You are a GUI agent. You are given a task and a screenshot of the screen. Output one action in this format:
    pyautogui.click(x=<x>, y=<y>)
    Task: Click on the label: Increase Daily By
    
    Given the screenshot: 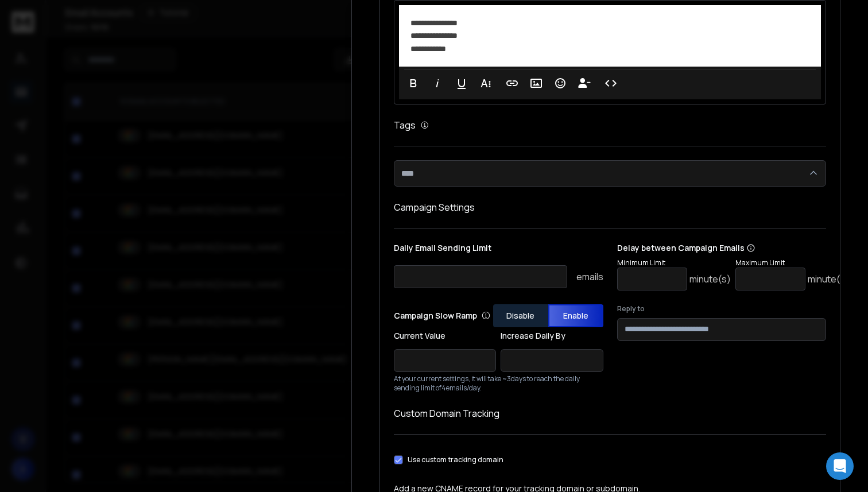 What is the action you would take?
    pyautogui.click(x=552, y=336)
    